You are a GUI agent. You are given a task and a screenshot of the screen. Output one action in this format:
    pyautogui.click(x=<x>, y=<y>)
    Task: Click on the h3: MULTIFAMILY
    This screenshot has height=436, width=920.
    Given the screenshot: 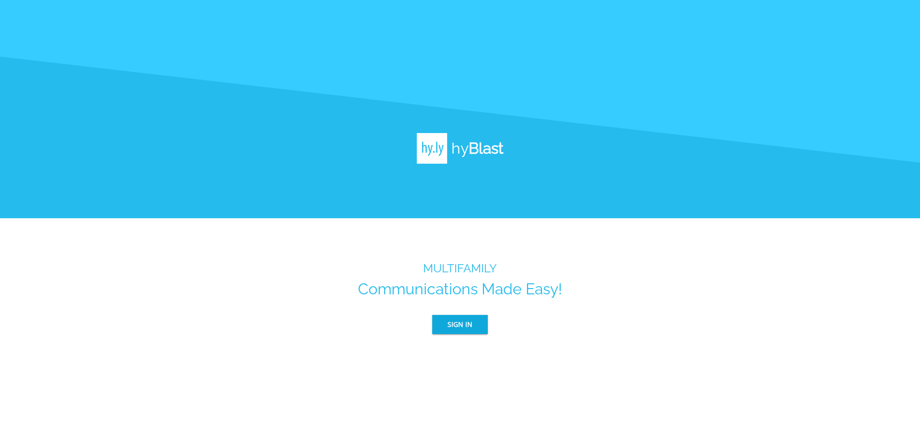 What is the action you would take?
    pyautogui.click(x=460, y=269)
    